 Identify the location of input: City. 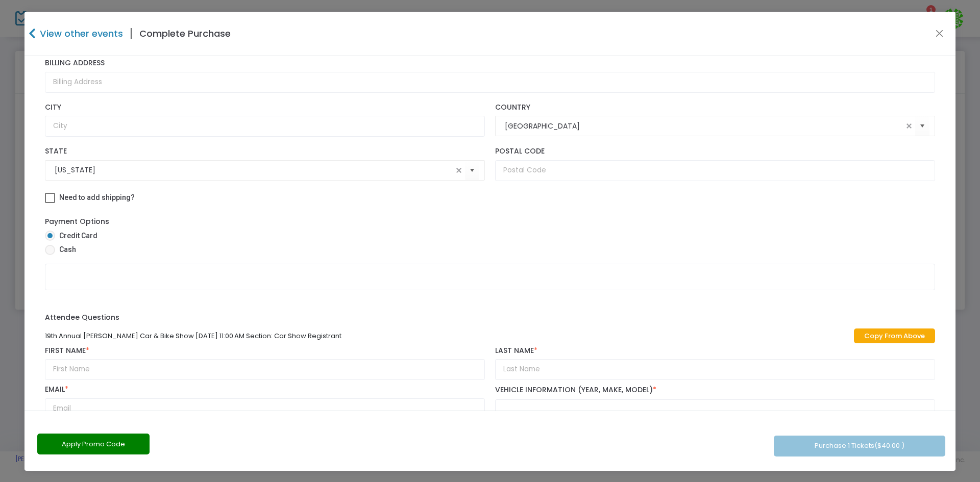
(265, 126).